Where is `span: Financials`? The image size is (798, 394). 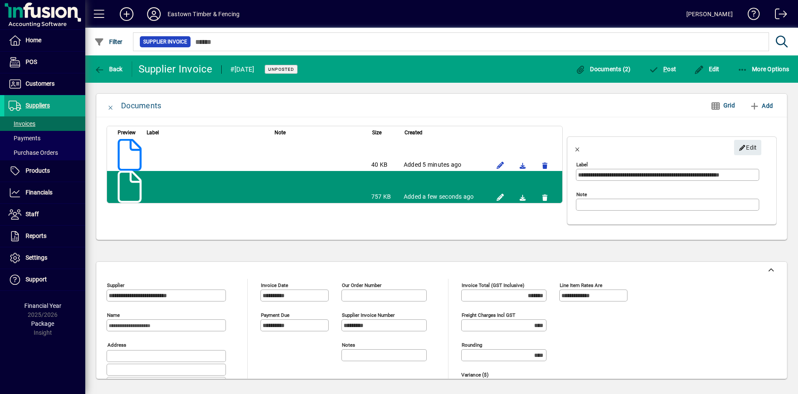 span: Financials is located at coordinates (39, 192).